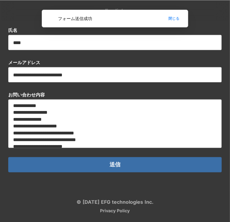 Image resolution: width=230 pixels, height=222 pixels. What do you see at coordinates (115, 165) in the screenshot?
I see `p: 送信` at bounding box center [115, 165].